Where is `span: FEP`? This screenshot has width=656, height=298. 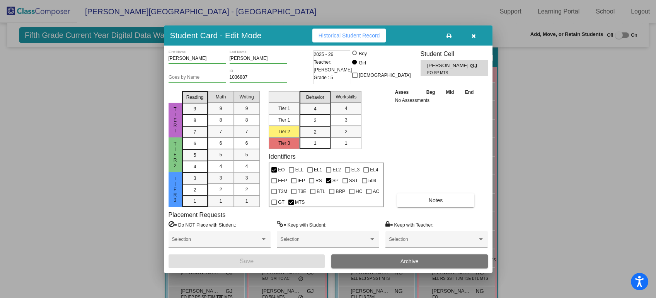 span: FEP is located at coordinates (282, 181).